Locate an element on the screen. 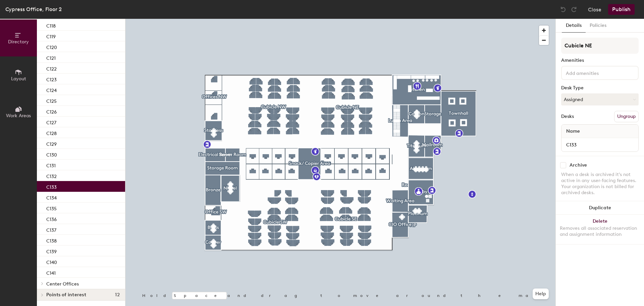  p: C126 is located at coordinates (51, 111).